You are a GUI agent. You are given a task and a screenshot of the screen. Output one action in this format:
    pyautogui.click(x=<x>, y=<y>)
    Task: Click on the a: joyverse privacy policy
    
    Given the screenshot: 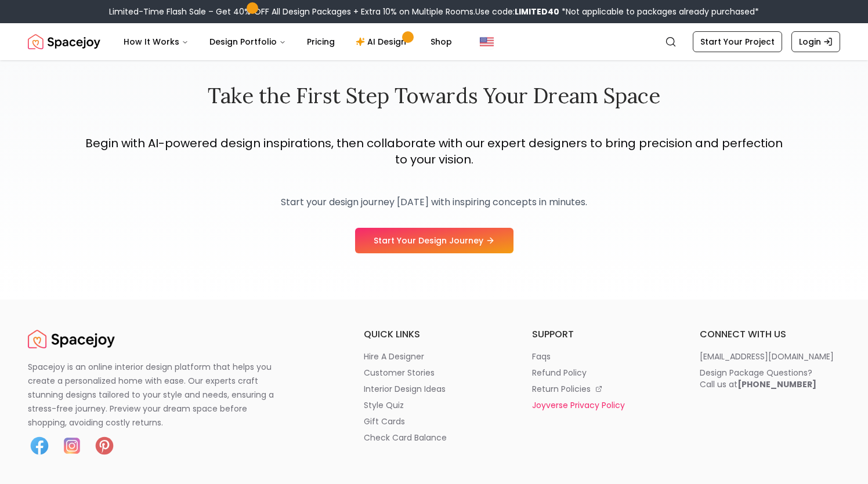 What is the action you would take?
    pyautogui.click(x=602, y=405)
    